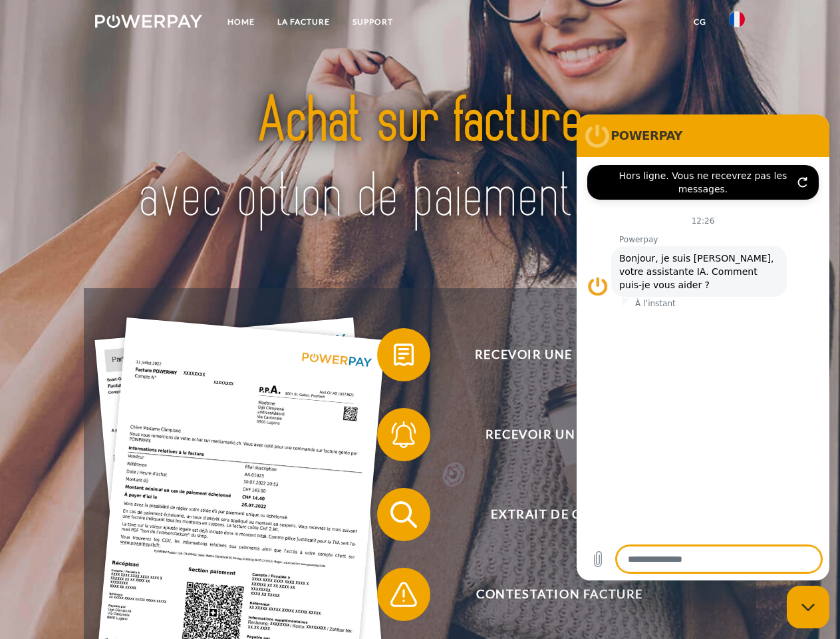  What do you see at coordinates (560, 355) in the screenshot?
I see `span: Recevoir une facture ?` at bounding box center [560, 355].